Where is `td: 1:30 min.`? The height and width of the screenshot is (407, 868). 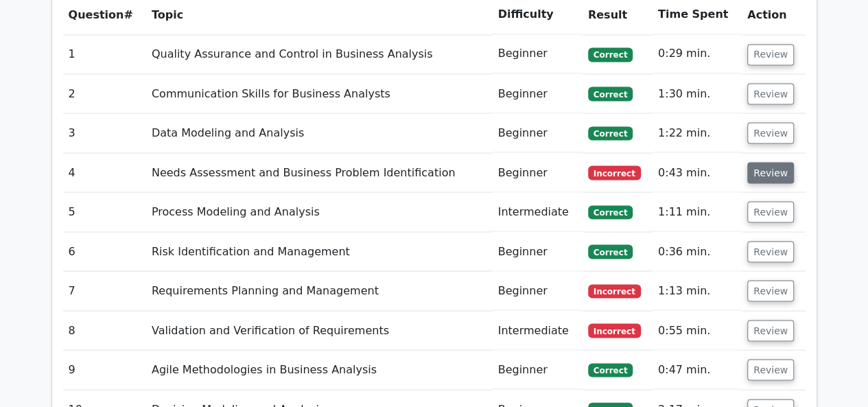
td: 1:30 min. is located at coordinates (697, 93).